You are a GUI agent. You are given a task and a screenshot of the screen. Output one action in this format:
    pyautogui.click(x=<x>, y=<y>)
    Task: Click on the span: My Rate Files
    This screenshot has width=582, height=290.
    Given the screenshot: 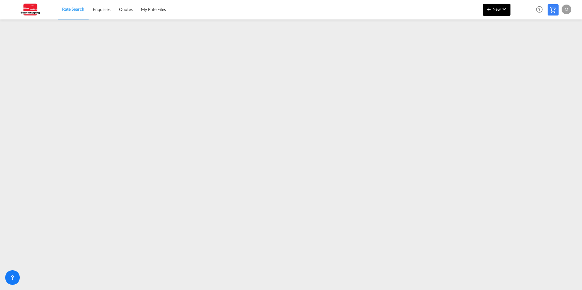 What is the action you would take?
    pyautogui.click(x=153, y=9)
    